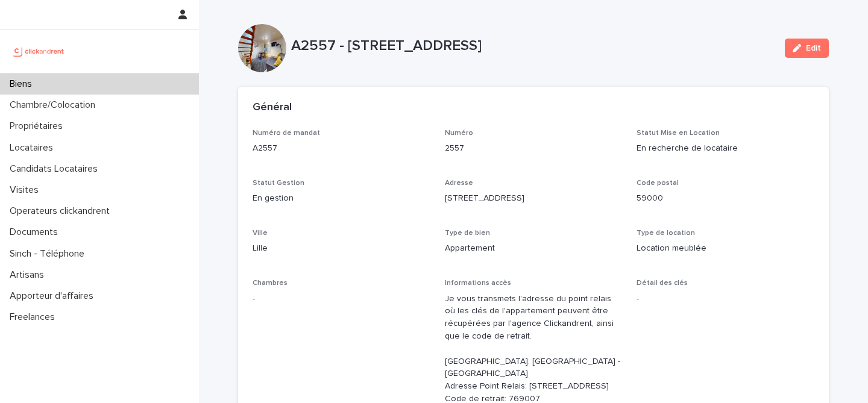  I want to click on span: Statut Mise en Location, so click(678, 133).